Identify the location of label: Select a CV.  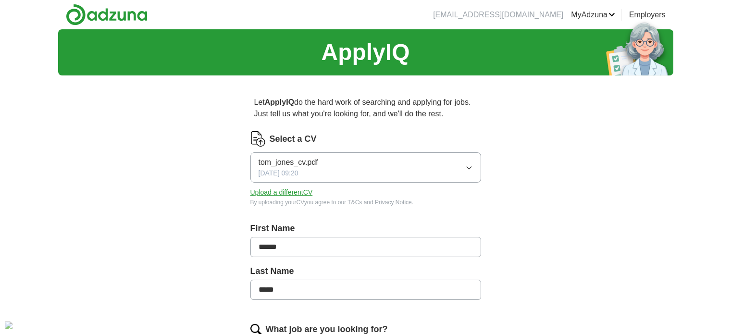
(293, 139).